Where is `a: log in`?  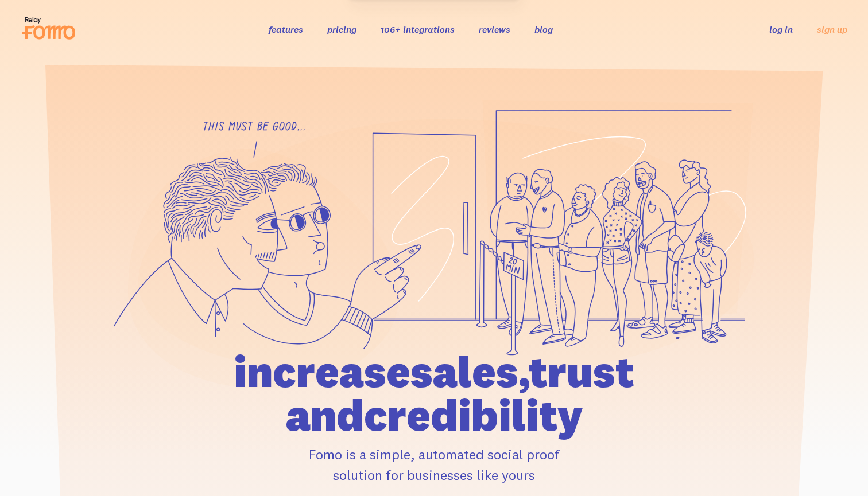
a: log in is located at coordinates (780, 29).